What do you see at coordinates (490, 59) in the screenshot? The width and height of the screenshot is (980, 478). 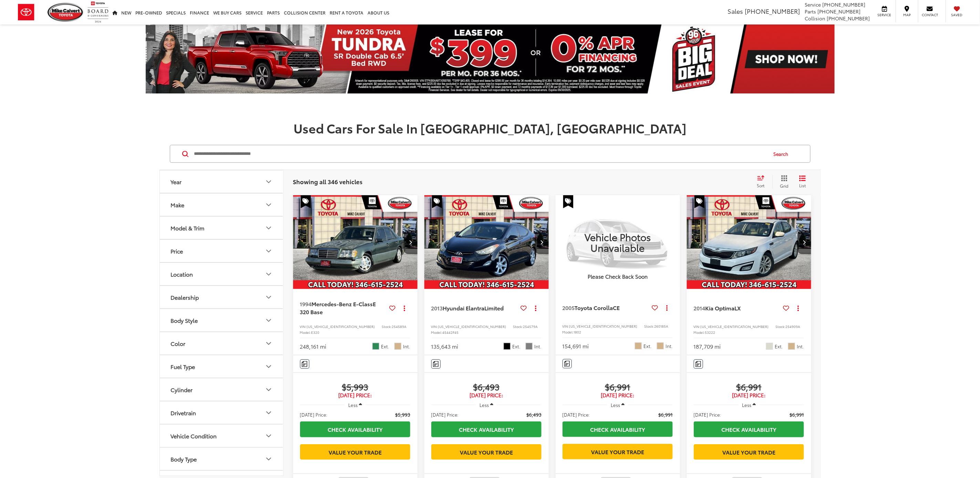 I see `img: New 2026 Toyota Tundra` at bounding box center [490, 59].